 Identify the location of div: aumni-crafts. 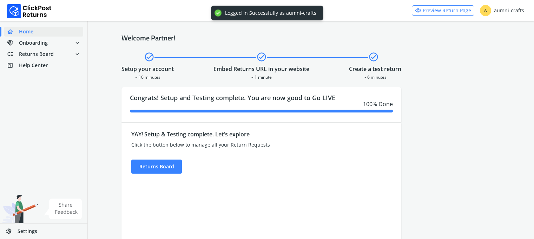
(502, 11).